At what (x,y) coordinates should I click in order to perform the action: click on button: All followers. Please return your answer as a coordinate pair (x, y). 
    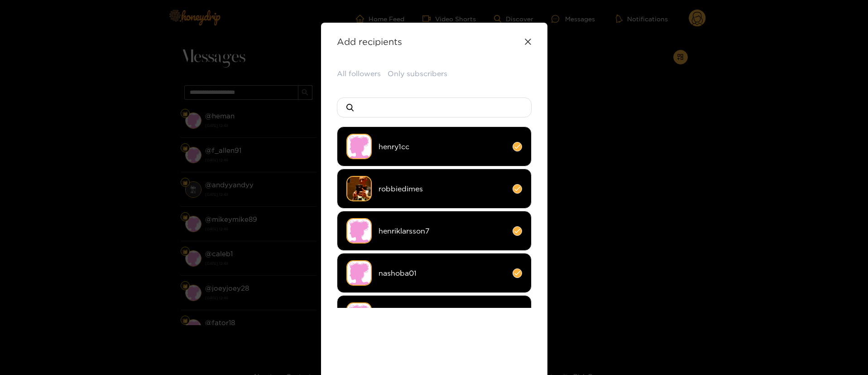
    Looking at the image, I should click on (359, 74).